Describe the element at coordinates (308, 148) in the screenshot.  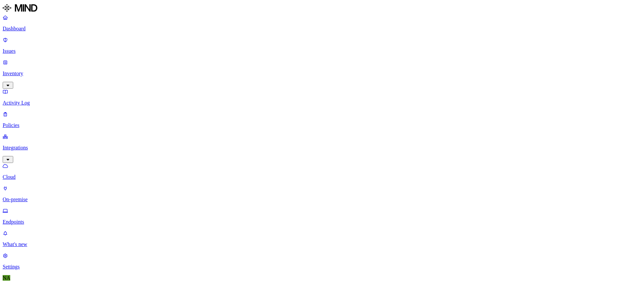
I see `p: Integrations` at that location.